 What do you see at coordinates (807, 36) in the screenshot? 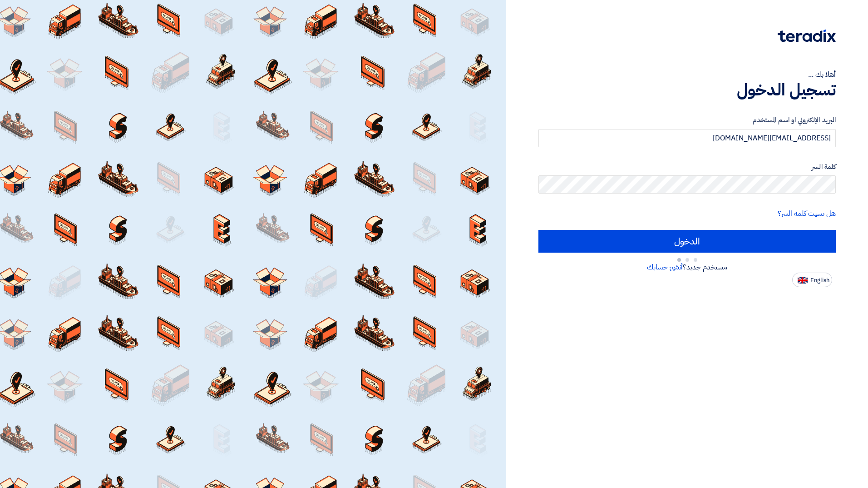
I see `img: Teradix logo` at bounding box center [807, 36].